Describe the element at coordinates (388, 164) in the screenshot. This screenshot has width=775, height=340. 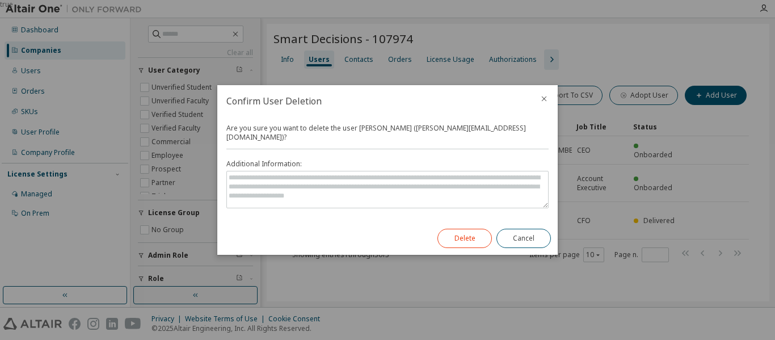
I see `label: Additional Information:` at that location.